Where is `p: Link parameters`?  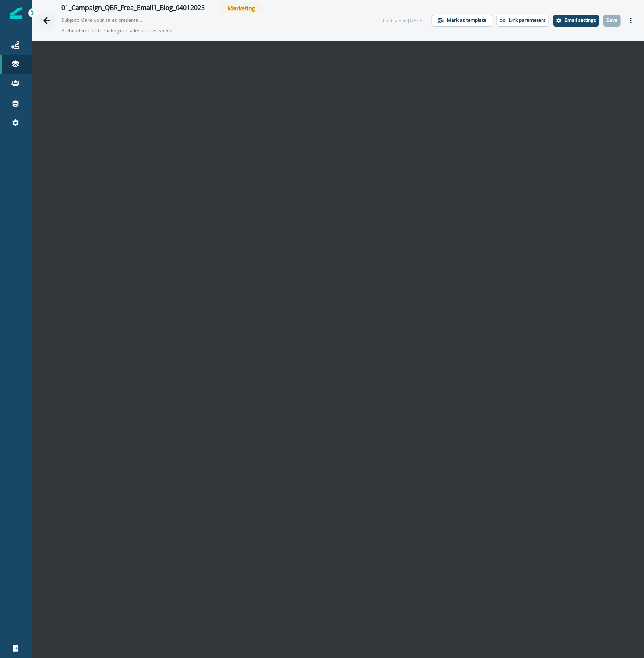
p: Link parameters is located at coordinates (527, 20).